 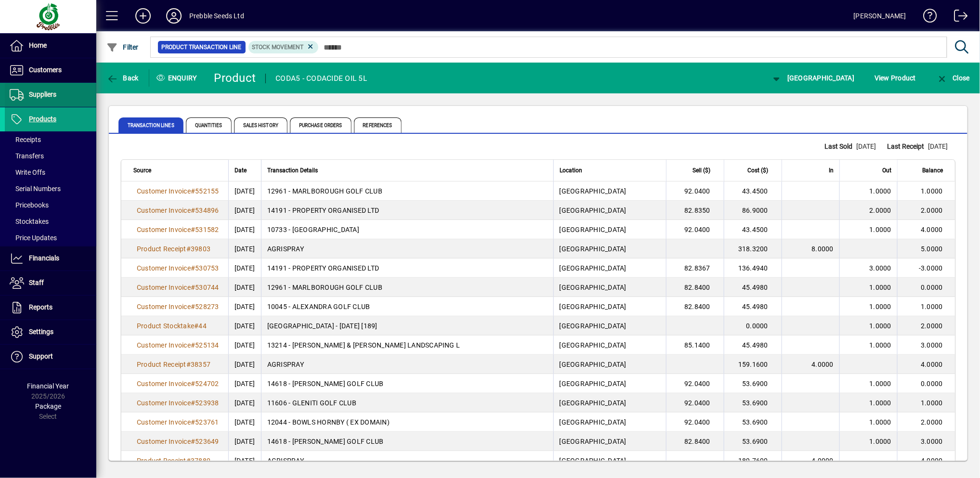 I want to click on a: Product Stocktake#44, so click(x=171, y=326).